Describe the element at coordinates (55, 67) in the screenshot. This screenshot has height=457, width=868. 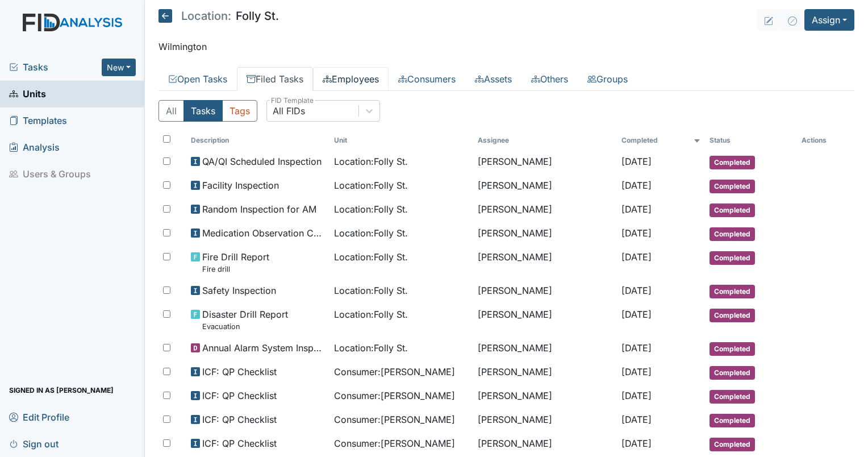
I see `span: Tasks` at that location.